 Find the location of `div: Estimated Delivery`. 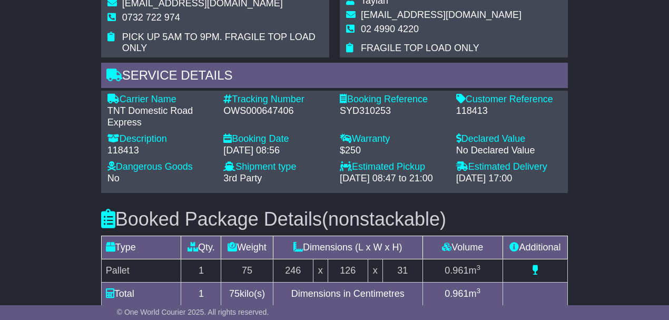

div: Estimated Delivery is located at coordinates (509, 167).